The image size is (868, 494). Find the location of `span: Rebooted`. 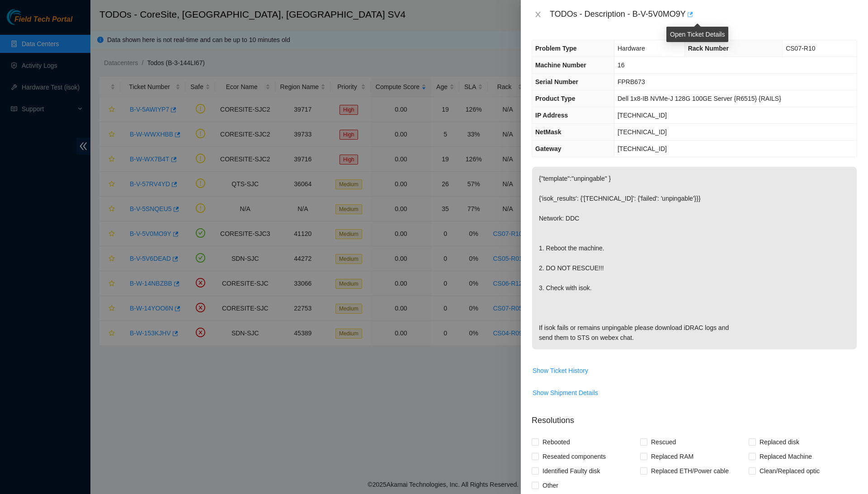

span: Rebooted is located at coordinates (556, 442).